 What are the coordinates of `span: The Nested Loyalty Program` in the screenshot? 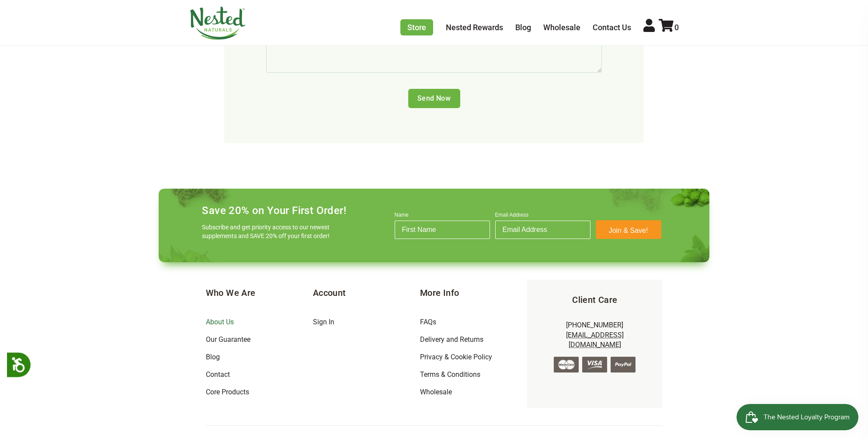 It's located at (70, 13).